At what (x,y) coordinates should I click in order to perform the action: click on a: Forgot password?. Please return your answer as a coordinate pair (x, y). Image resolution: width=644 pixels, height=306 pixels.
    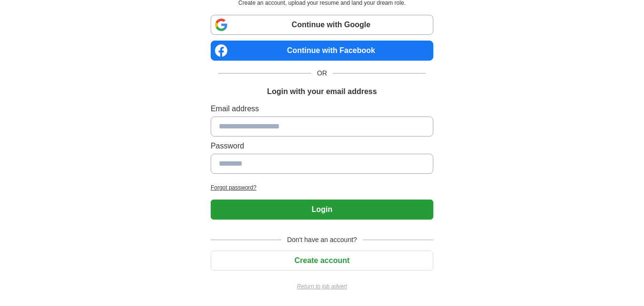
    Looking at the image, I should click on (322, 188).